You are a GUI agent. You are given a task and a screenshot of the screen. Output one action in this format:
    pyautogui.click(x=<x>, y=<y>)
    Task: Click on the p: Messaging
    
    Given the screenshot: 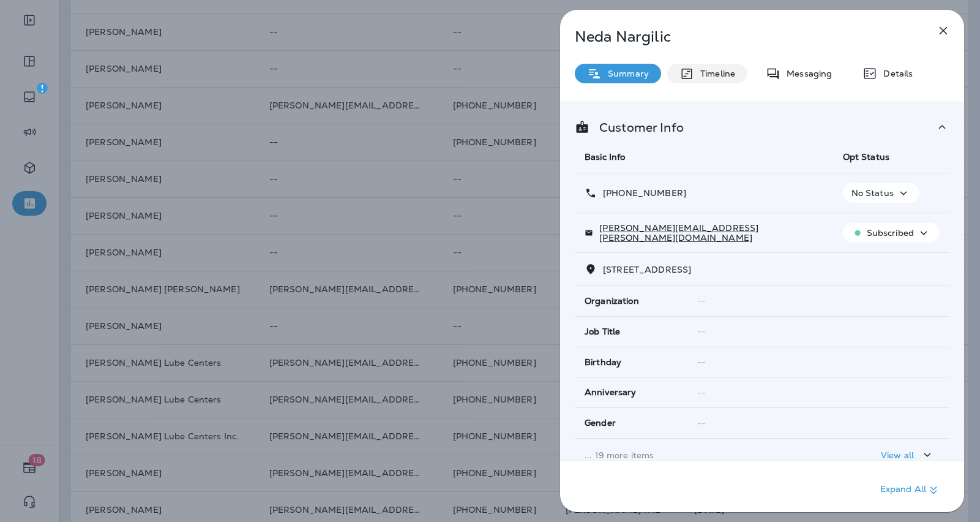 What is the action you would take?
    pyautogui.click(x=806, y=74)
    